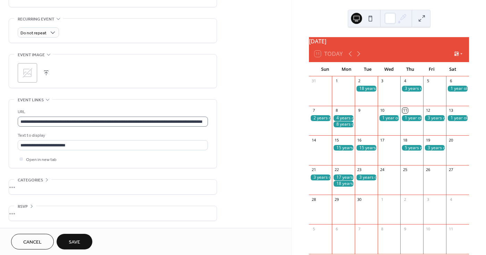 The image size is (486, 255). Describe the element at coordinates (32, 241) in the screenshot. I see `a: Cancel` at that location.